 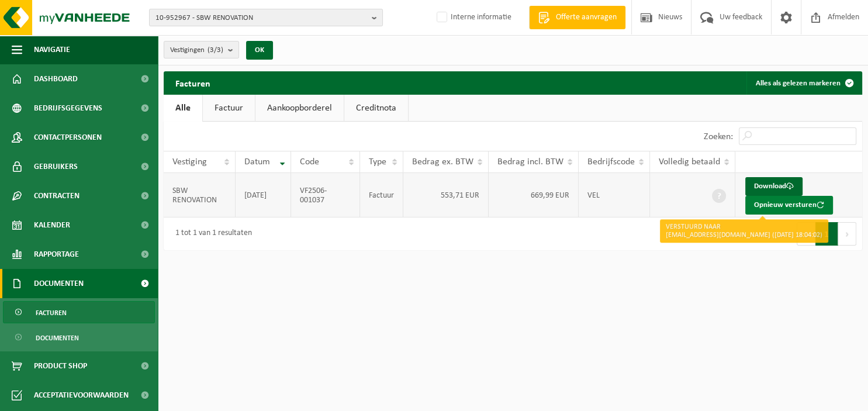 What do you see at coordinates (804, 83) in the screenshot?
I see `button: Alles als gelezen markeren` at bounding box center [804, 83].